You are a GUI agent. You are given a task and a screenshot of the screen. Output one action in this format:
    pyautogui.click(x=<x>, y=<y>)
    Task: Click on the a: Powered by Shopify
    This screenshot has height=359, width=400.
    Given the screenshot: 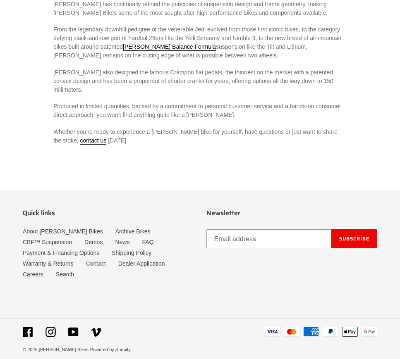 What is the action you would take?
    pyautogui.click(x=110, y=350)
    